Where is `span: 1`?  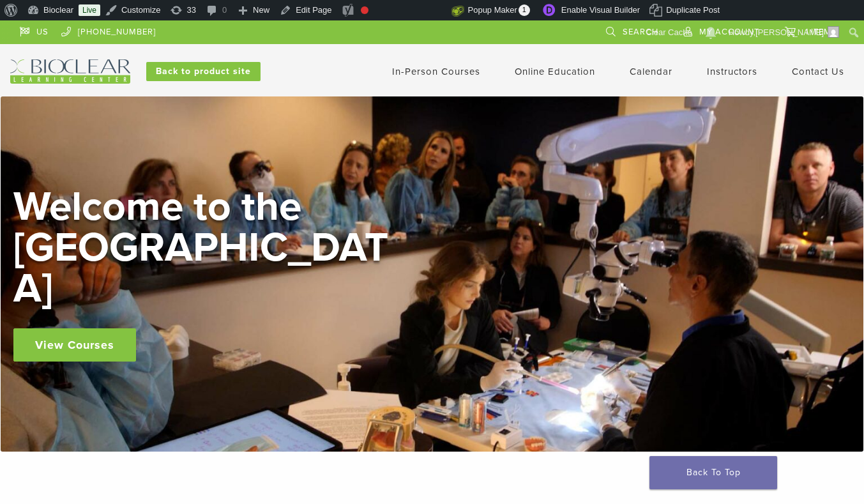 span: 1 is located at coordinates (524, 10).